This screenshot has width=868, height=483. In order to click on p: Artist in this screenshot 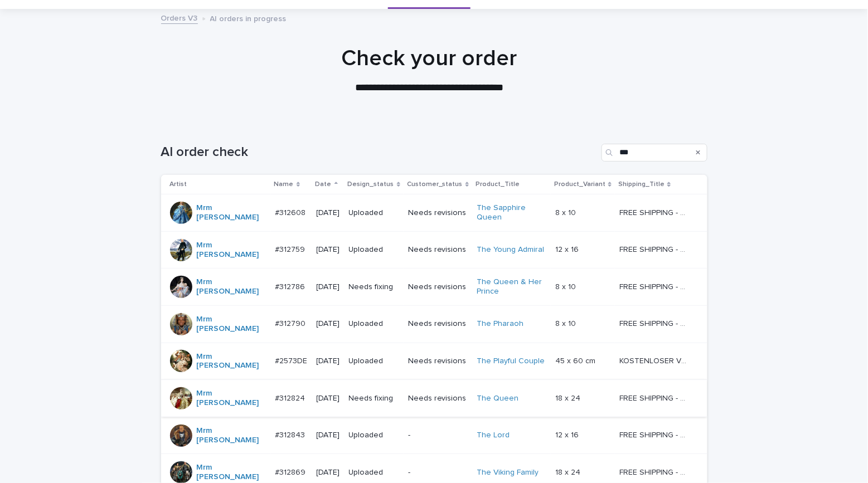, I will do `click(178, 184)`.